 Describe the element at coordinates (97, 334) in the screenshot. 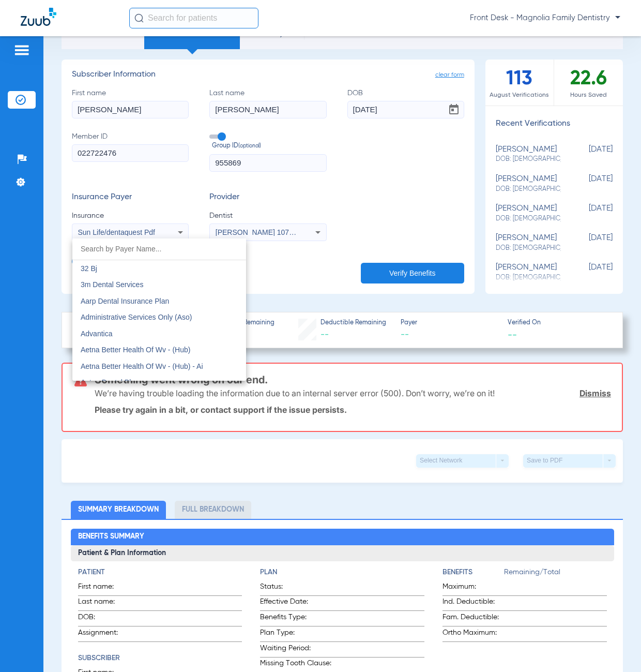

I see `span: Advantica` at that location.